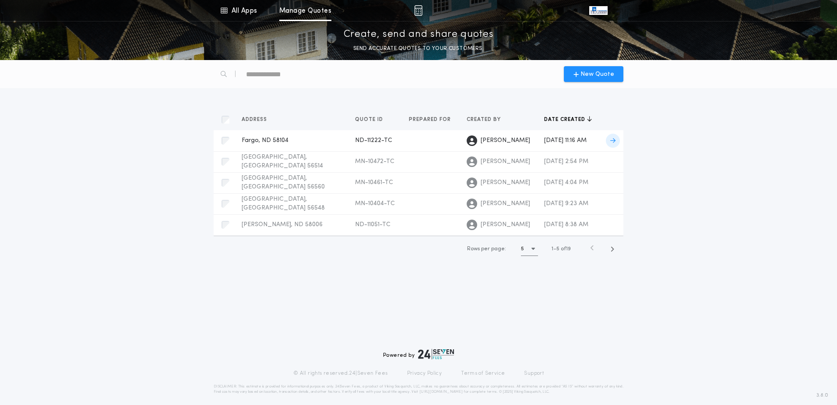 Image resolution: width=837 pixels, height=405 pixels. I want to click on span: Date created, so click(566, 120).